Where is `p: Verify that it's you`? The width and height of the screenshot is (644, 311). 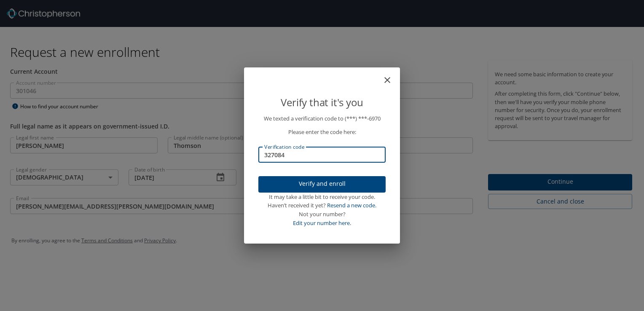
p: Verify that it's you is located at coordinates (322, 102).